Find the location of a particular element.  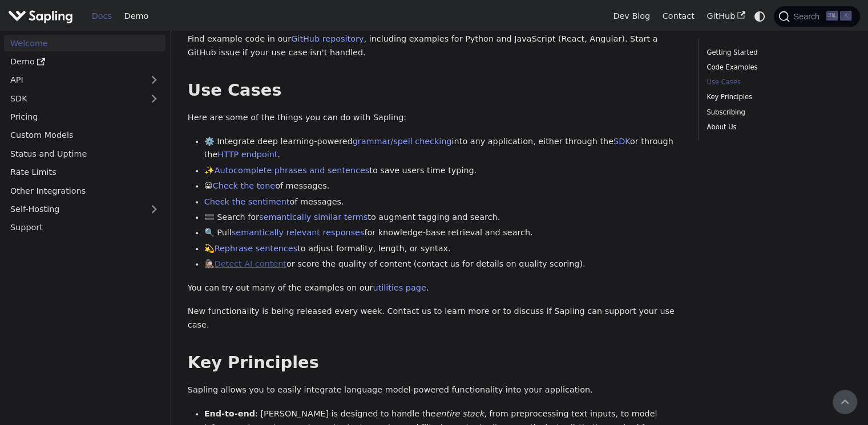

button: Switch between dark and light mode (currently system mode) is located at coordinates (760, 16).